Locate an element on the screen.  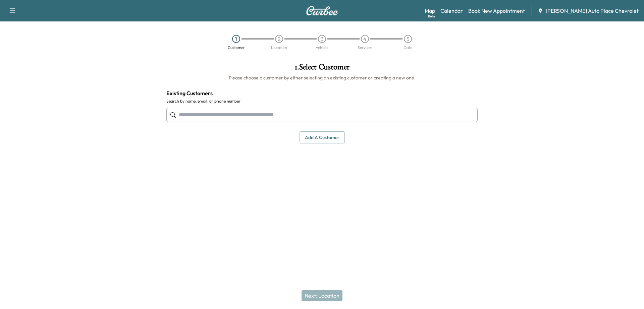
a: Book New Appointment is located at coordinates (496, 11).